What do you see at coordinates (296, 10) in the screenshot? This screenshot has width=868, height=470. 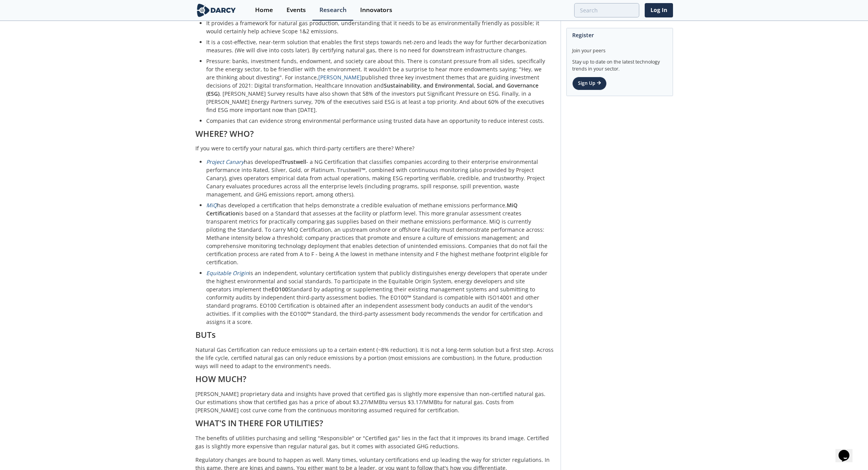 I see `div: Events` at bounding box center [296, 10].